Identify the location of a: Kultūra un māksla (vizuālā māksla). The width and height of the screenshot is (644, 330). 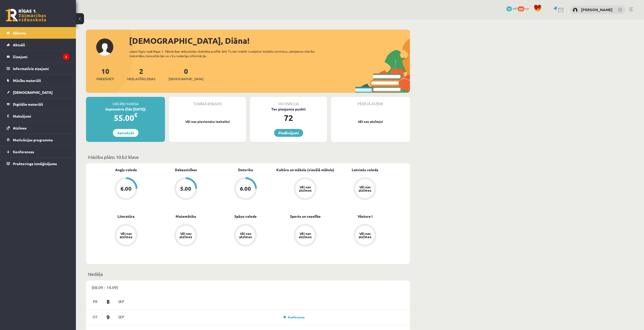
(305, 170).